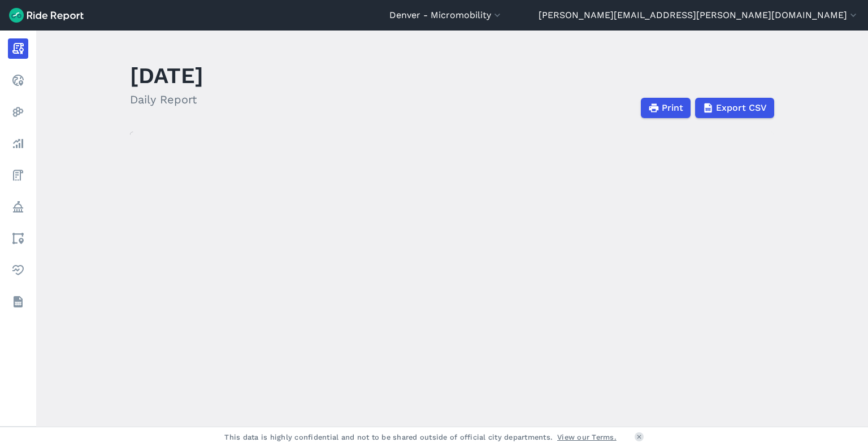 Image resolution: width=868 pixels, height=447 pixels. I want to click on button: Export CSV, so click(735, 108).